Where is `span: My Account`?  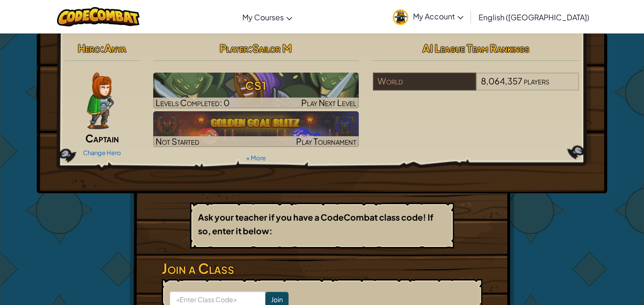
span: My Account is located at coordinates (438, 16).